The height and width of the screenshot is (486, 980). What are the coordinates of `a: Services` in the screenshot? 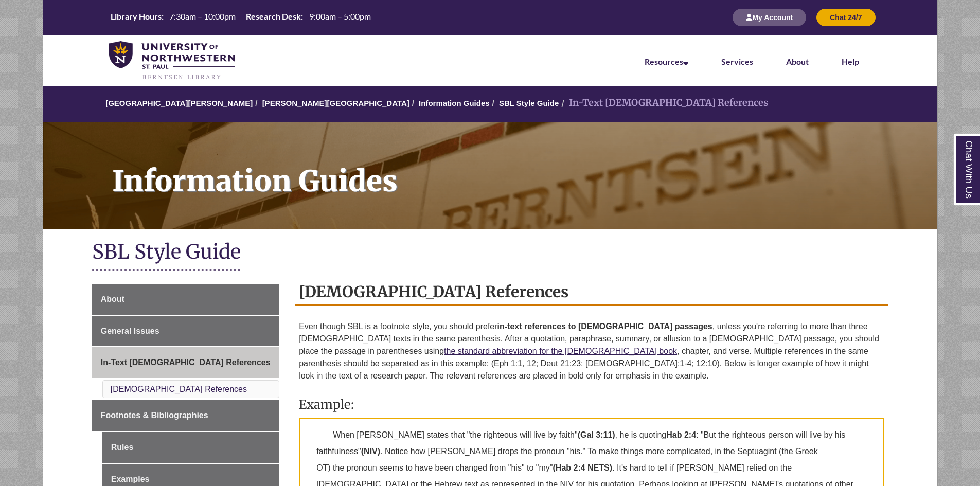 It's located at (737, 61).